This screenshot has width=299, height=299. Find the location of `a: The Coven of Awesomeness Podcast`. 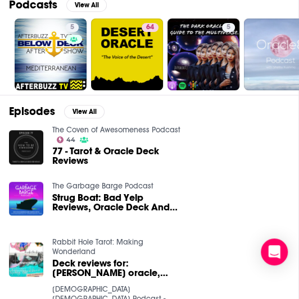

a: The Coven of Awesomeness Podcast is located at coordinates (116, 130).